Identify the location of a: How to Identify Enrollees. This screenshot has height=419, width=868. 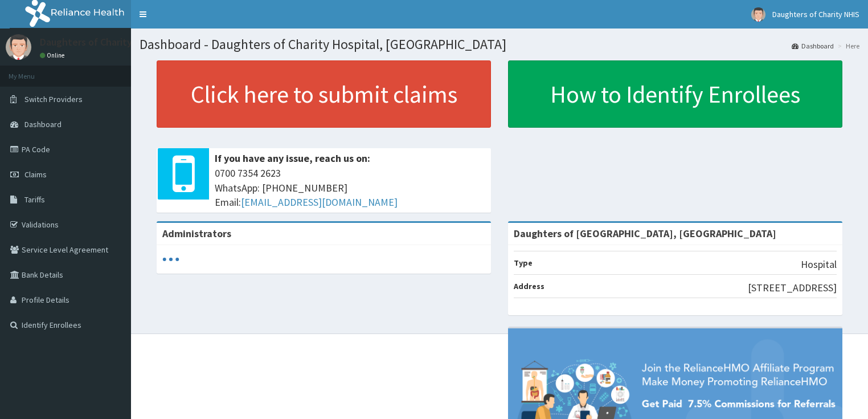
(676, 94).